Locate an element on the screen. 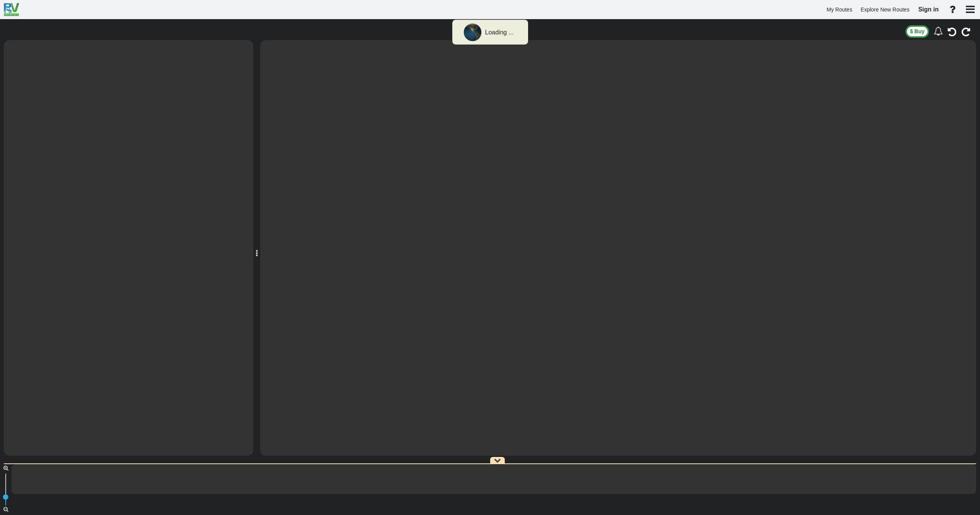 This screenshot has width=980, height=515. div: Loading ... is located at coordinates (500, 32).